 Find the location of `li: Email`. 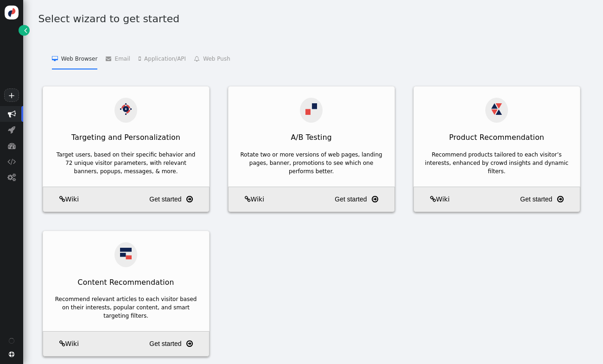

li: Email is located at coordinates (118, 58).